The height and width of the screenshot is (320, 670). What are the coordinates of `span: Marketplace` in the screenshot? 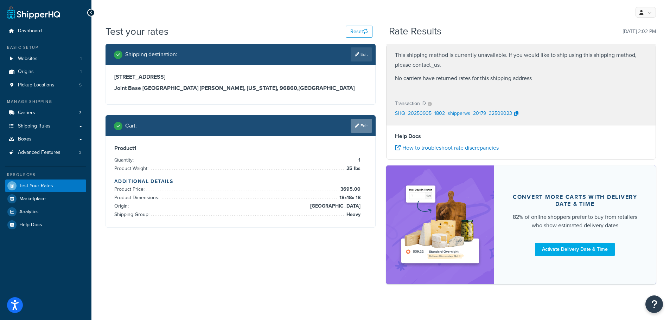 It's located at (32, 199).